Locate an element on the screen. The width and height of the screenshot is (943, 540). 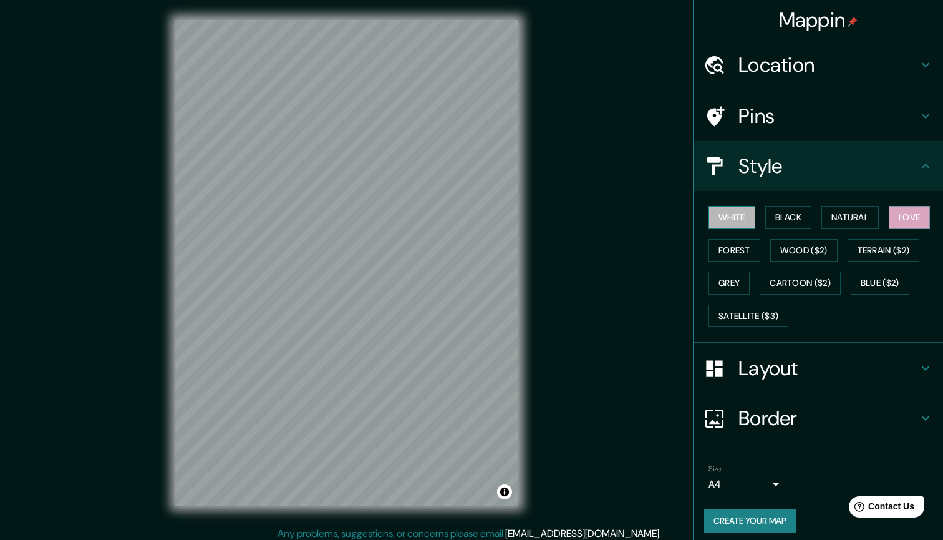
button: White is located at coordinates (732, 217).